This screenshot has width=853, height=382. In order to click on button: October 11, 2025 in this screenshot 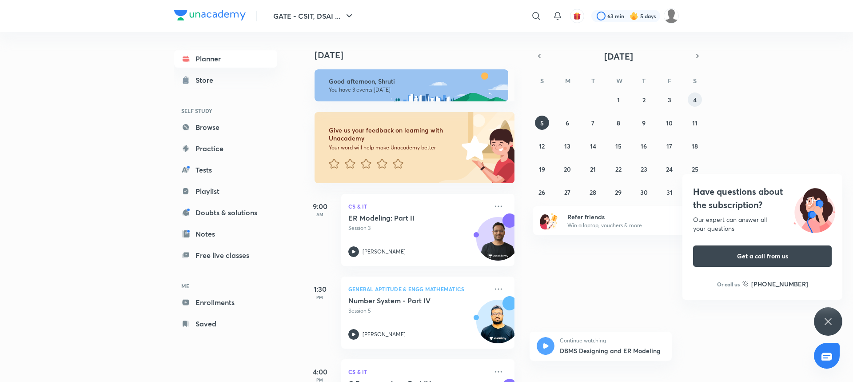, I will do `click(695, 123)`.